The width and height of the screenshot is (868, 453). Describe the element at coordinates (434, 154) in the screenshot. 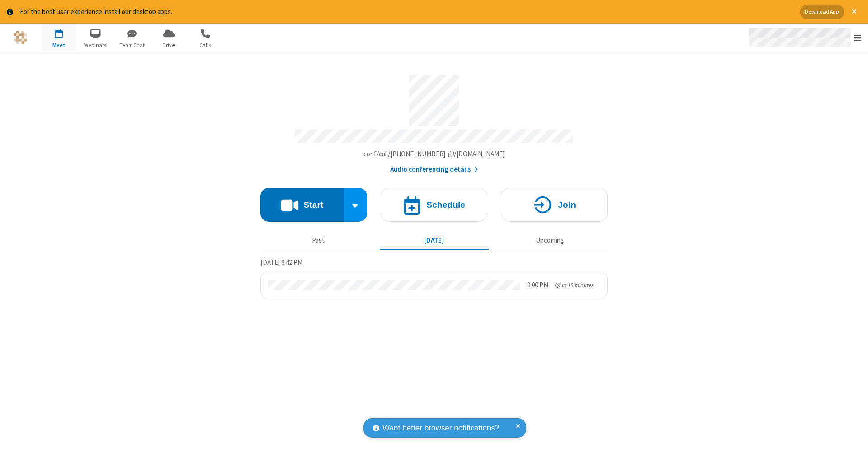

I see `button: Copy my meeting room linkCopy my meeting room link` at that location.